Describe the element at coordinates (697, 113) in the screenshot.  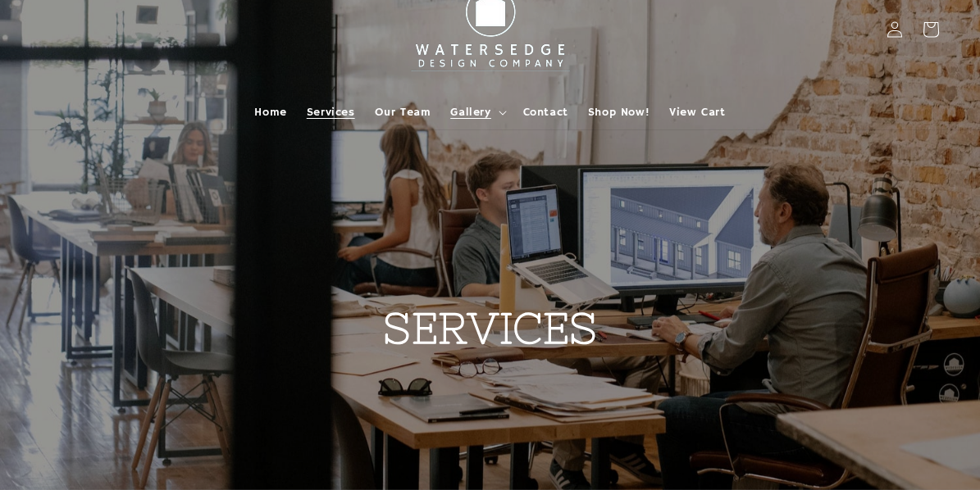
I see `span: View Cart` at that location.